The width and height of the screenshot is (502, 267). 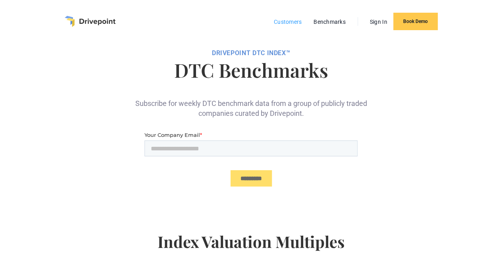 I want to click on a: Customers, so click(x=288, y=22).